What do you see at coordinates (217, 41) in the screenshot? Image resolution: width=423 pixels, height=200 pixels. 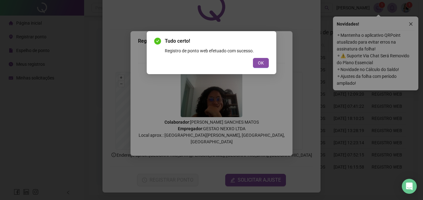 I see `span: Tudo certo!` at bounding box center [217, 41].